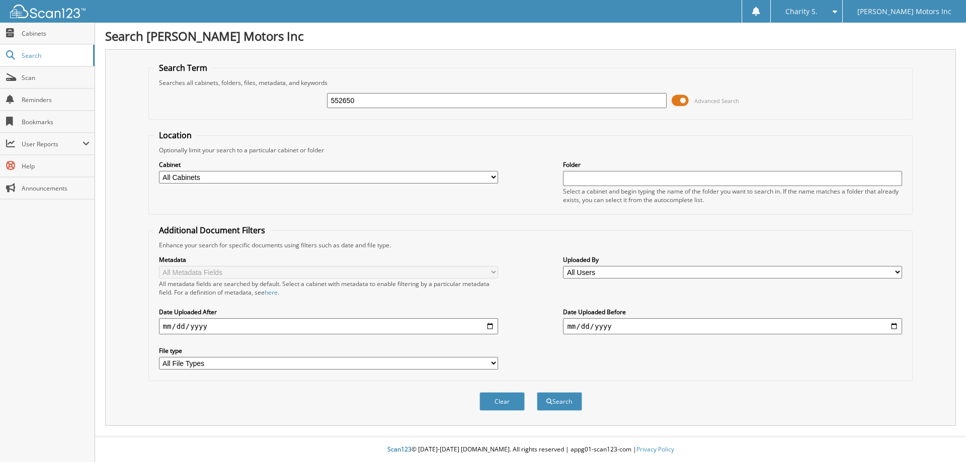 This screenshot has height=462, width=966. Describe the element at coordinates (399, 449) in the screenshot. I see `span: Scan123` at that location.